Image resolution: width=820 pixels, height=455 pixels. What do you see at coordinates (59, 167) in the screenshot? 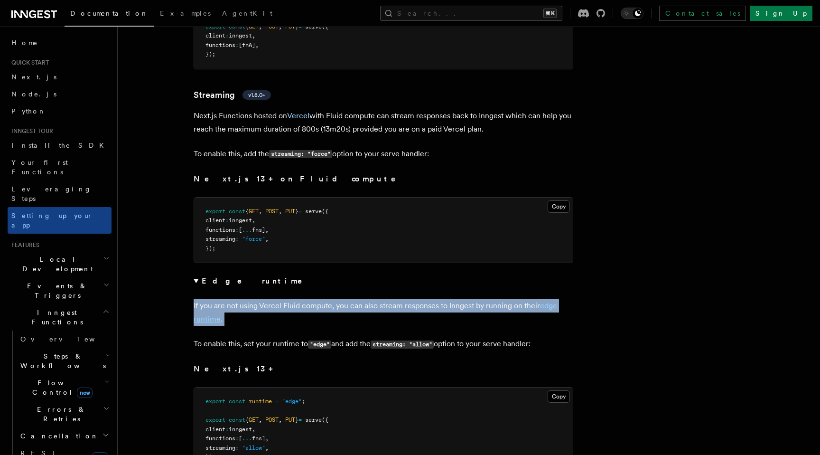
I see `a: Your first Functions` at bounding box center [59, 167].